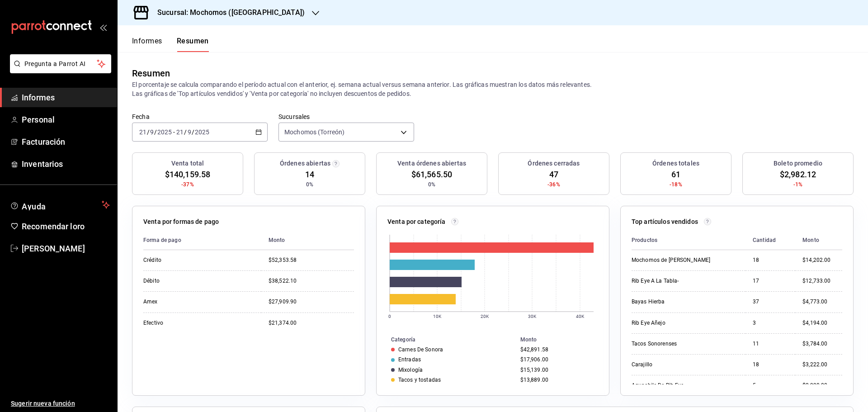  What do you see at coordinates (553, 163) in the screenshot?
I see `font: Órdenes cerradas` at bounding box center [553, 163].